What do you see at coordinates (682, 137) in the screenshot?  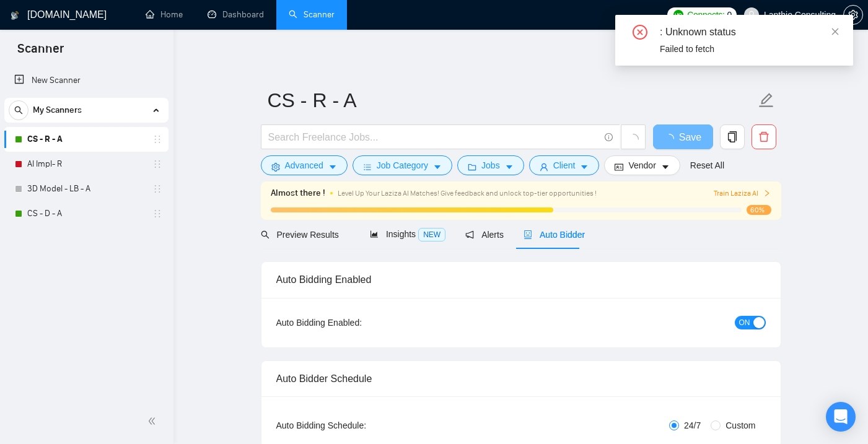 I see `button: Save` at bounding box center [682, 137].